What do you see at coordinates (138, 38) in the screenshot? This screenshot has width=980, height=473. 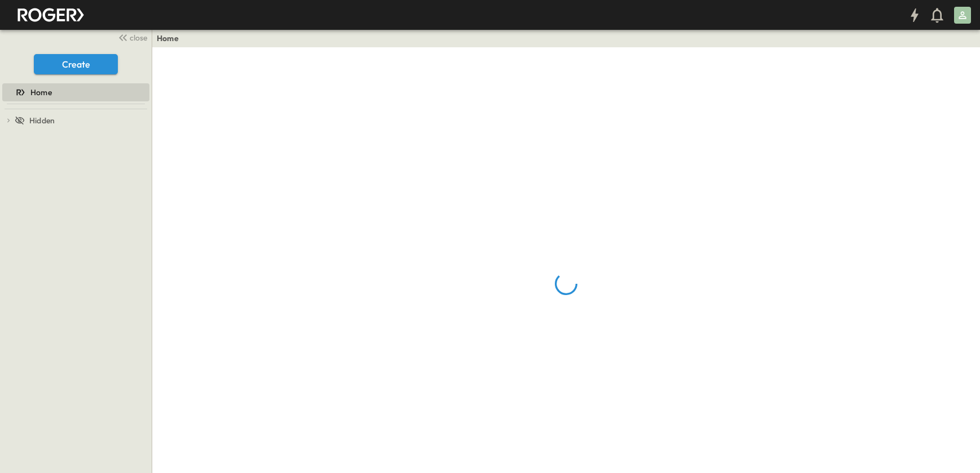 I see `span: close` at bounding box center [138, 38].